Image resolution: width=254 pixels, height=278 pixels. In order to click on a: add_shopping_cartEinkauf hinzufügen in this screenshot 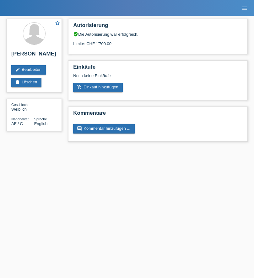, I will do `click(98, 88)`.